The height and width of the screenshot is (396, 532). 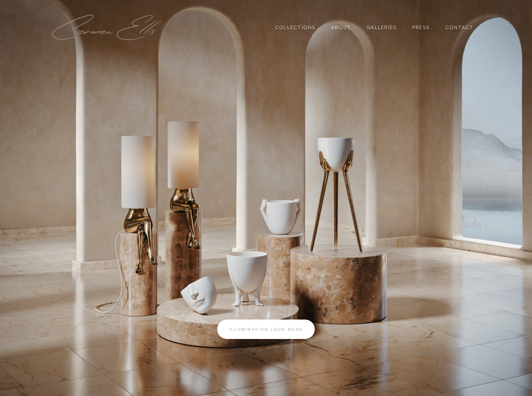 What do you see at coordinates (341, 27) in the screenshot?
I see `a: About` at bounding box center [341, 27].